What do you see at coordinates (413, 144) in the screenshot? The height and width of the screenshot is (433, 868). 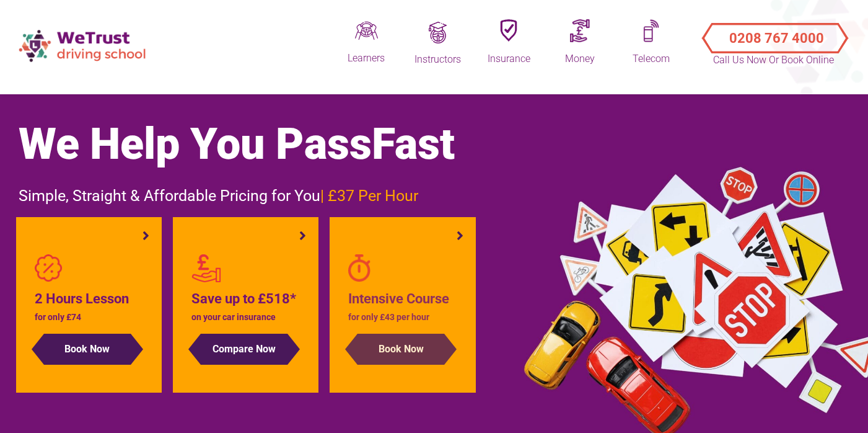 I see `span: Fast` at bounding box center [413, 144].